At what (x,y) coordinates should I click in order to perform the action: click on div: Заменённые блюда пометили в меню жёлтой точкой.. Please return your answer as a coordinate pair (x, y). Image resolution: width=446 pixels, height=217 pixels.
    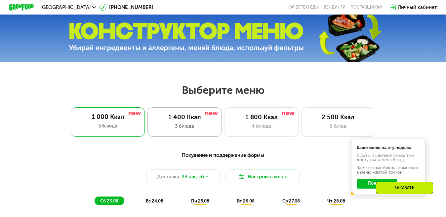
    Looking at the image, I should click on (388, 170).